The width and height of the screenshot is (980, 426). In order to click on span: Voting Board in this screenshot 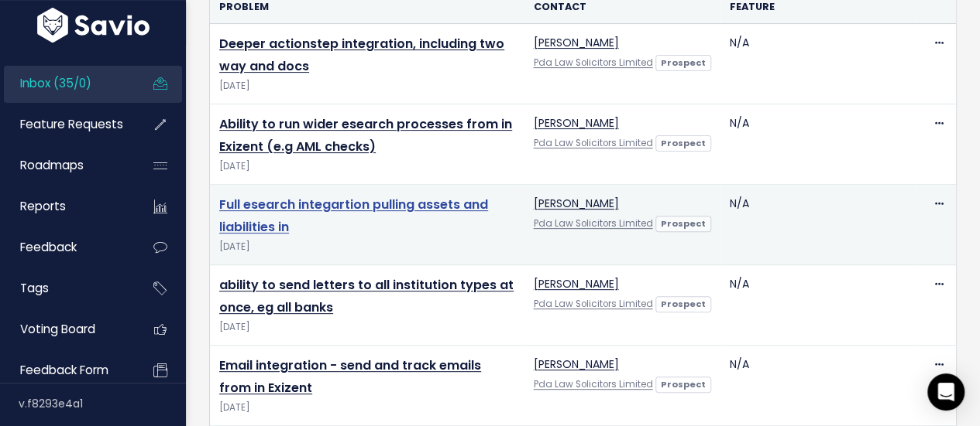, I will do `click(57, 329)`.